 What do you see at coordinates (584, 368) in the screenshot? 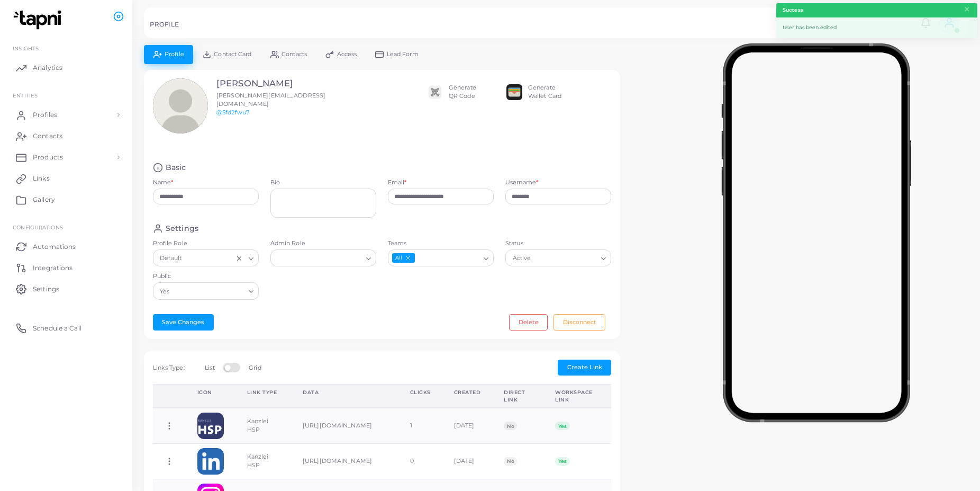
I see `button: Create Link` at bounding box center [584, 368].